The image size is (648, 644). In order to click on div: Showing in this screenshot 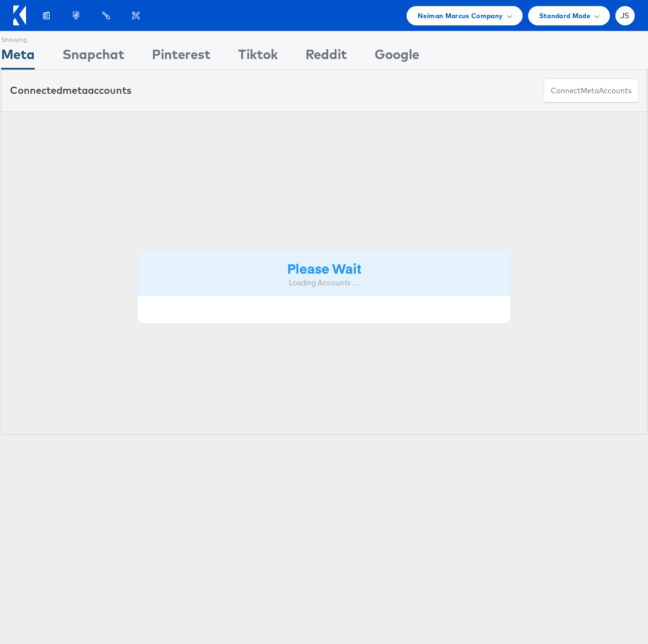, I will do `click(18, 38)`.